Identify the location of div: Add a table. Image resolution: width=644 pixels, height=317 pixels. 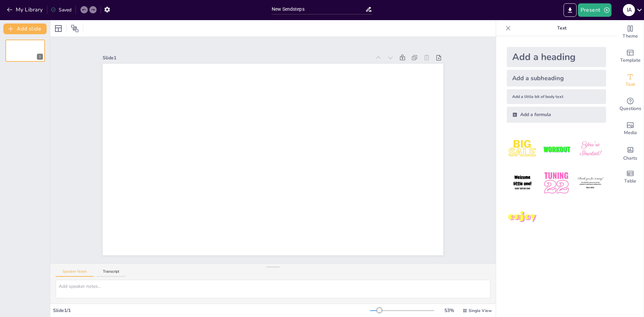
(630, 177).